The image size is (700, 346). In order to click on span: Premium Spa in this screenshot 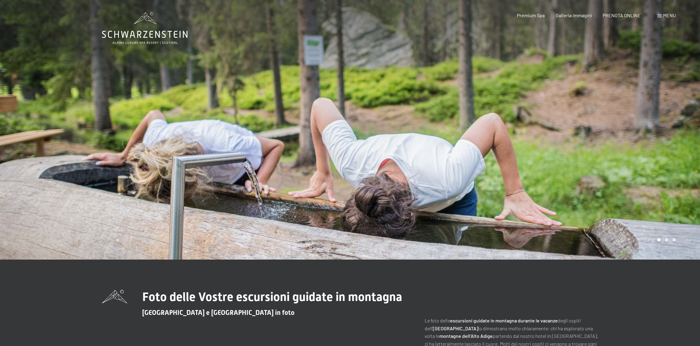, I will do `click(531, 15)`.